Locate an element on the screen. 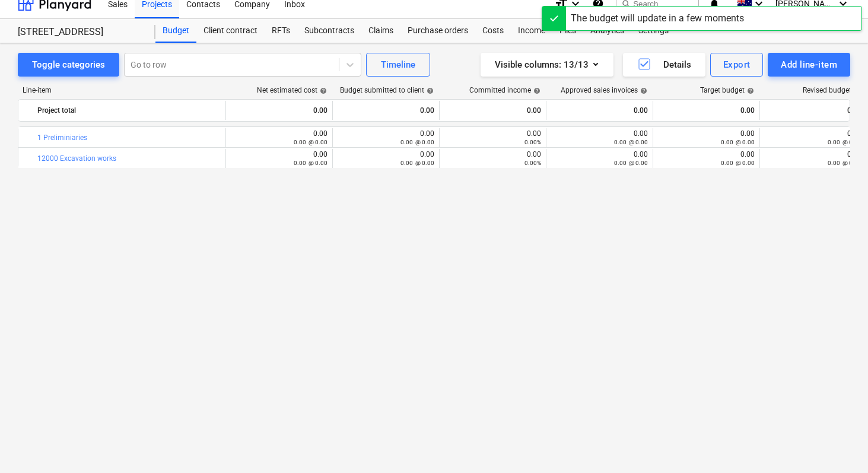 The width and height of the screenshot is (868, 473). div: RFTs is located at coordinates (281, 31).